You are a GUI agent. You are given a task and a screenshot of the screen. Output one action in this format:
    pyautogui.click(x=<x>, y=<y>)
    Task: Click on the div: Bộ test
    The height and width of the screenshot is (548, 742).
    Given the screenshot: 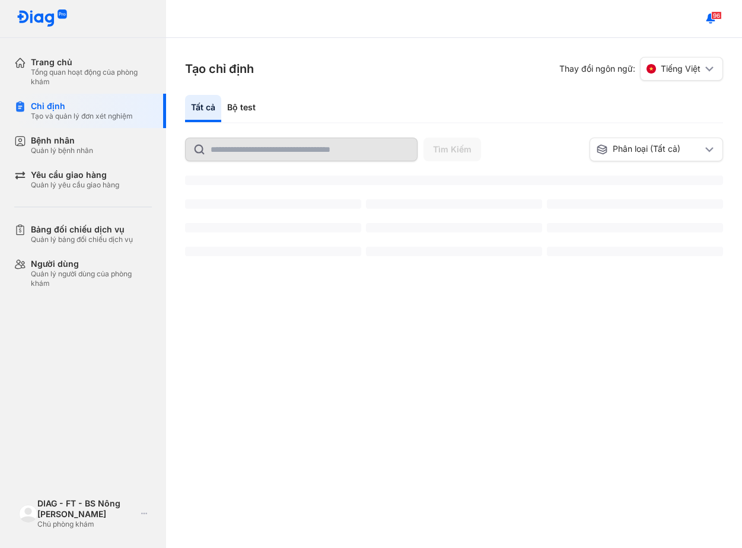 What is the action you would take?
    pyautogui.click(x=241, y=109)
    